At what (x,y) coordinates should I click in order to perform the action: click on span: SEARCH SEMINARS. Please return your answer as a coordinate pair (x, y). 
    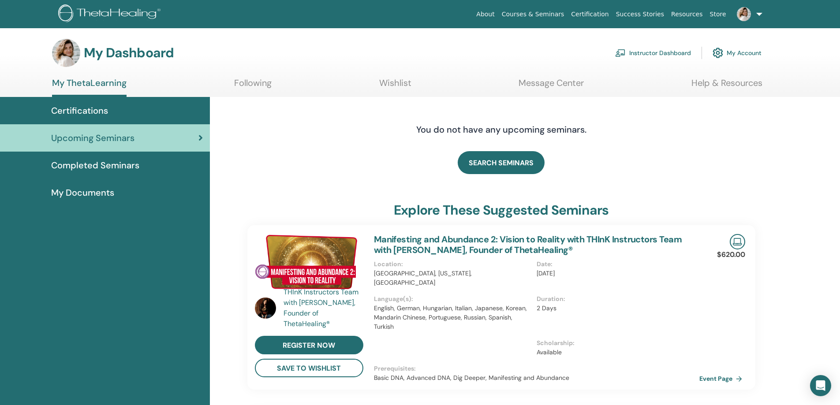
    Looking at the image, I should click on (501, 163).